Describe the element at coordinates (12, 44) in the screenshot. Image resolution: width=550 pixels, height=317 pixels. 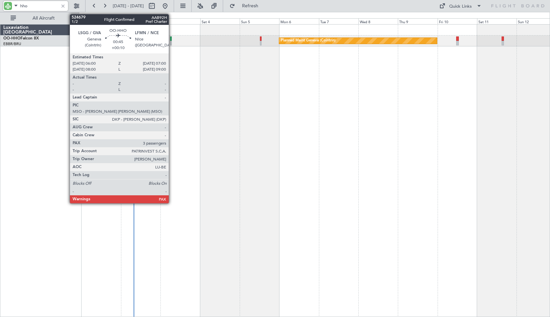
I see `a: EBBR/BRU` at that location.